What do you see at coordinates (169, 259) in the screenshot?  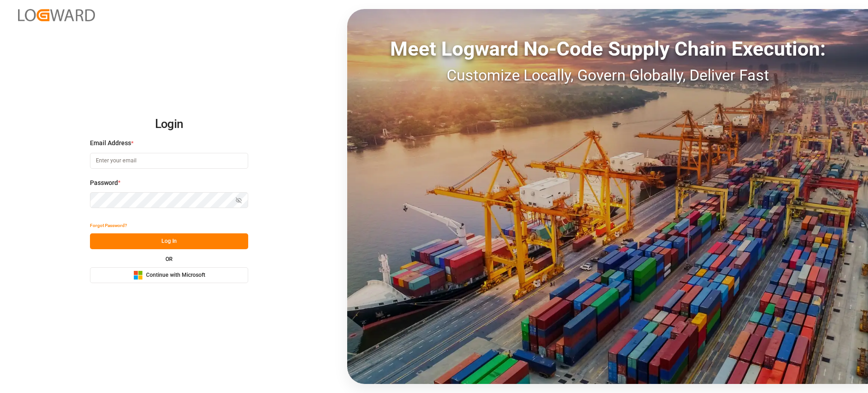 I see `small: OR` at bounding box center [169, 259].